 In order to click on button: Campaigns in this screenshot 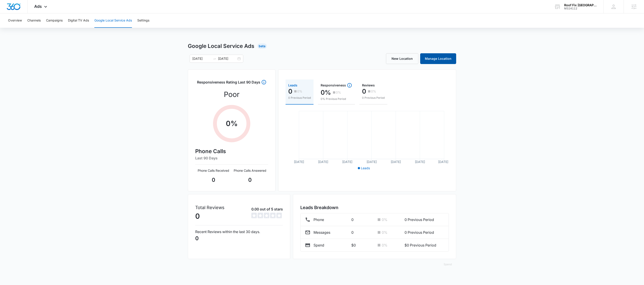, I will do `click(54, 21)`.